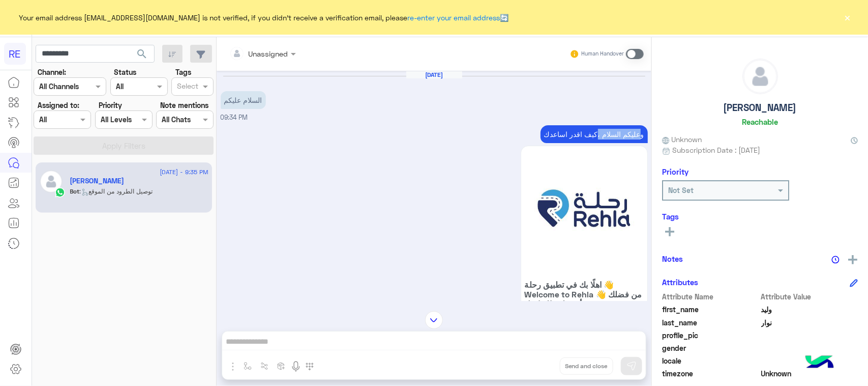 The width and height of the screenshot is (868, 386). What do you see at coordinates (711, 361) in the screenshot?
I see `span: locale` at bounding box center [711, 361].